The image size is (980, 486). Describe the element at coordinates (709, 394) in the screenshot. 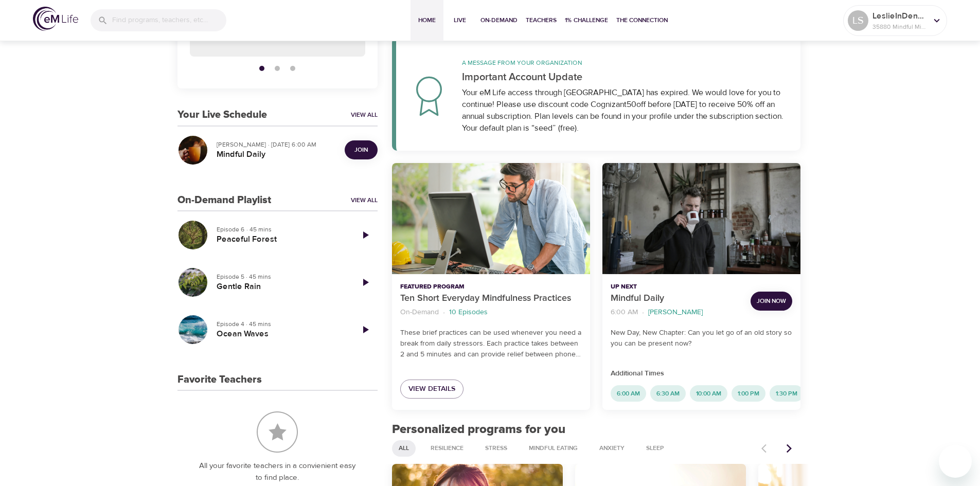

I see `div: 10:00 AM` at that location.